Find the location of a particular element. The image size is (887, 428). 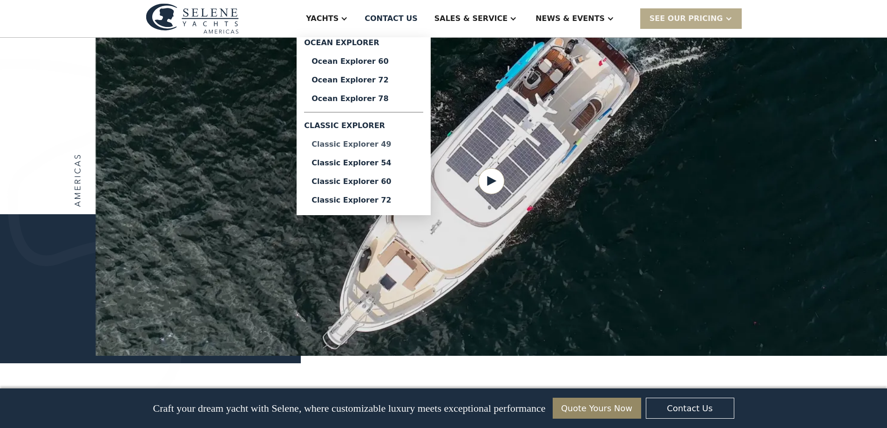

div: Ocean Explorer is located at coordinates (363, 45).